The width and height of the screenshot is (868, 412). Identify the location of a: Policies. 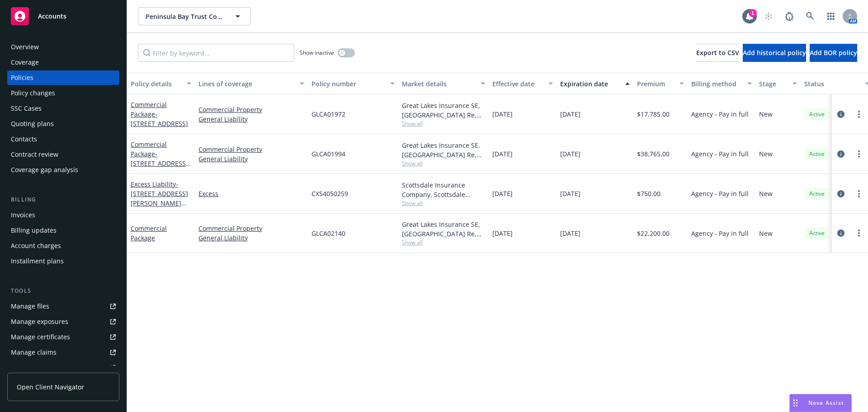
(63, 77).